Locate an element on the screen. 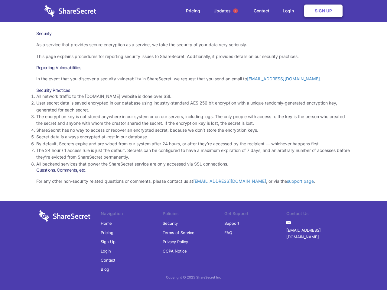  li: The 24 hour / 1 access rule is just the default. Secrets can be configured to have a maximum expi... is located at coordinates (194, 154).